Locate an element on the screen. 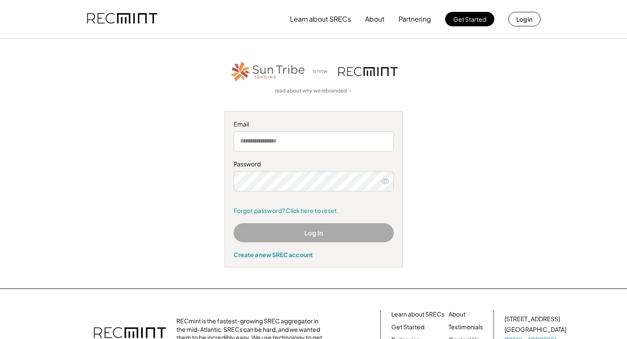  a: read about why we rebranded → is located at coordinates (314, 91).